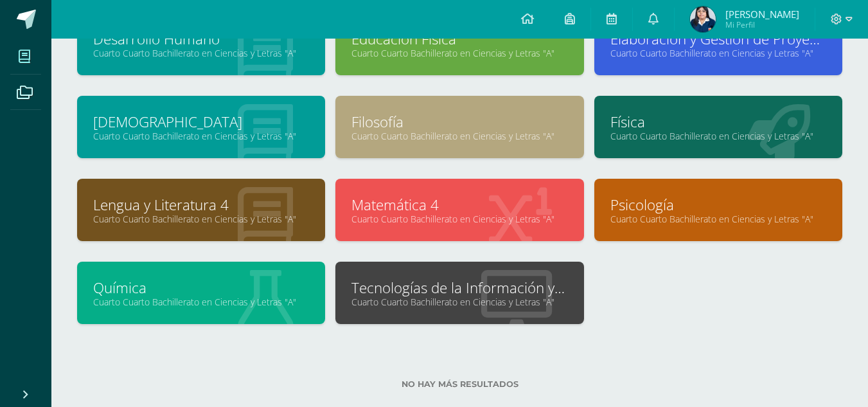 The height and width of the screenshot is (407, 868). What do you see at coordinates (459, 121) in the screenshot?
I see `a: Filosofía` at bounding box center [459, 121].